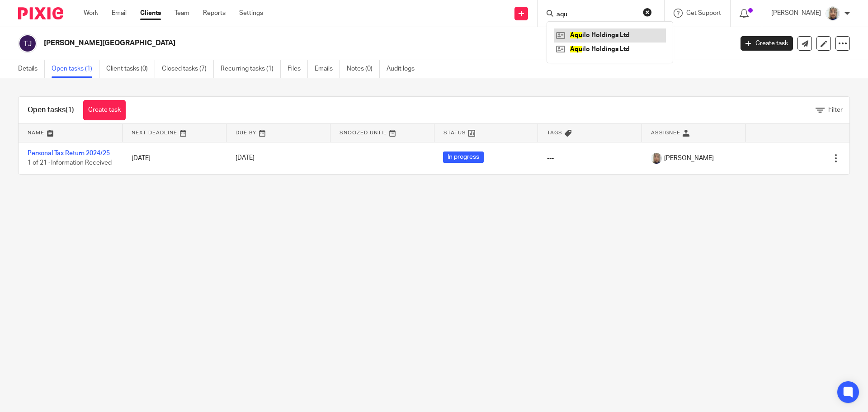 This screenshot has width=868, height=412. Describe the element at coordinates (703, 13) in the screenshot. I see `span: Get Support` at that location.